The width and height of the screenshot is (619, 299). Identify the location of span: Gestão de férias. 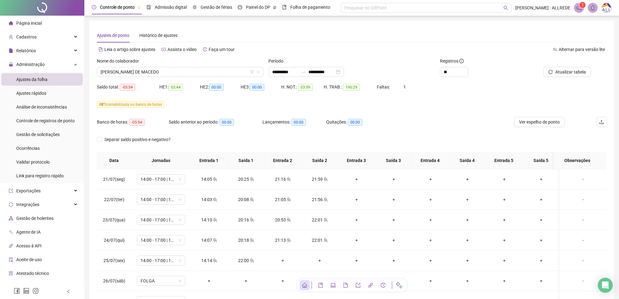
(216, 7).